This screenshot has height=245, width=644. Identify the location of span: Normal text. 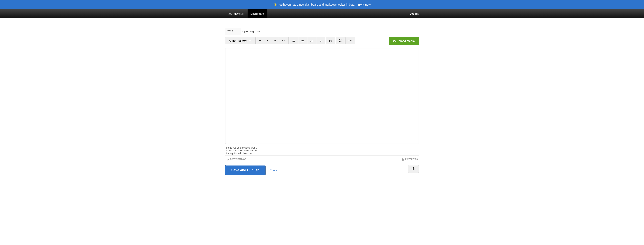
(238, 41).